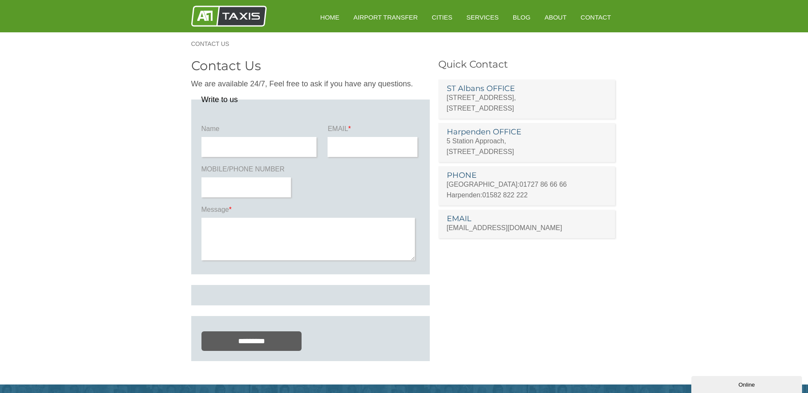 Image resolution: width=808 pixels, height=393 pixels. Describe the element at coordinates (330, 17) in the screenshot. I see `a: HOME` at that location.